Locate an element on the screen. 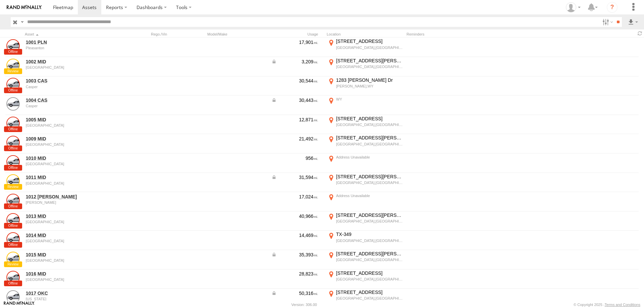 This screenshot has height=308, width=644. div: Model/Make is located at coordinates (237, 34).